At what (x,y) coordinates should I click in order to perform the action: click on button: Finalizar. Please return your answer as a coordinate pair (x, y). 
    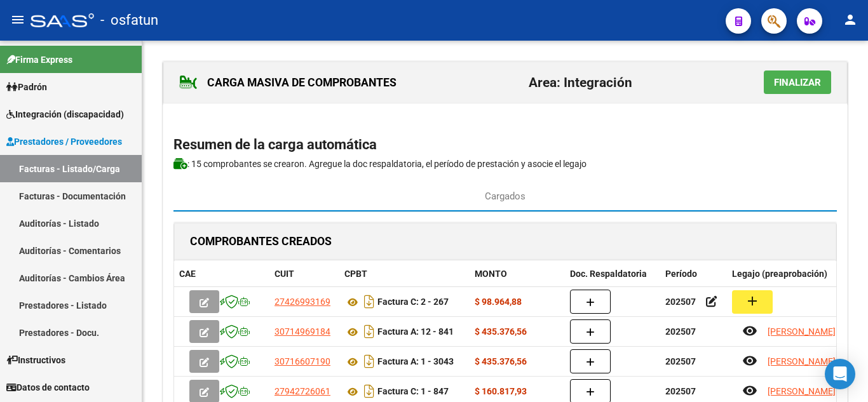
    Looking at the image, I should click on (797, 82).